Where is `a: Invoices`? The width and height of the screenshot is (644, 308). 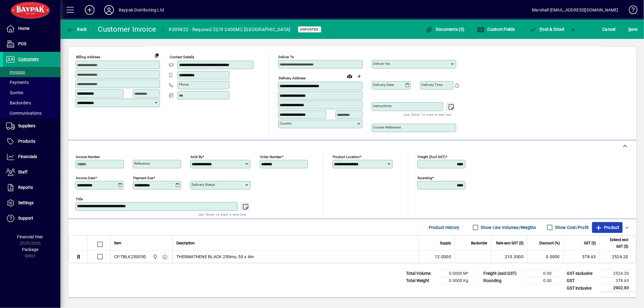
a: Invoices is located at coordinates (32, 72).